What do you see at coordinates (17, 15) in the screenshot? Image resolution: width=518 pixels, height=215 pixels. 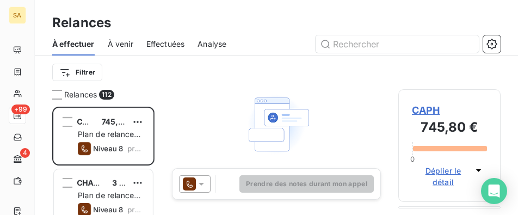 I see `div: SA` at bounding box center [17, 15].